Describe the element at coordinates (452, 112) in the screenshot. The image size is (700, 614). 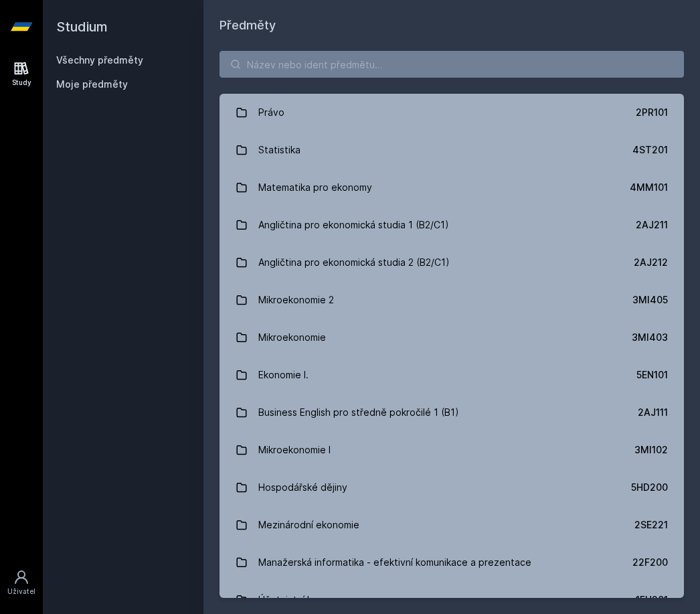
I see `a: Právo 2PR101` at that location.